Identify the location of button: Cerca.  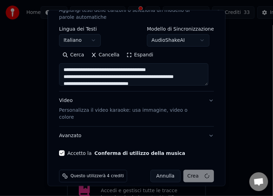
(73, 55).